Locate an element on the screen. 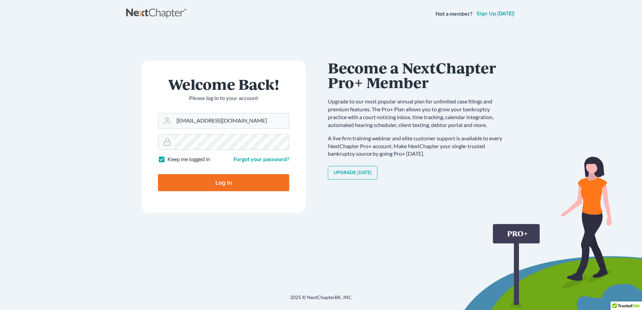 This screenshot has width=642, height=310. a: Forgot your password? is located at coordinates (261, 159).